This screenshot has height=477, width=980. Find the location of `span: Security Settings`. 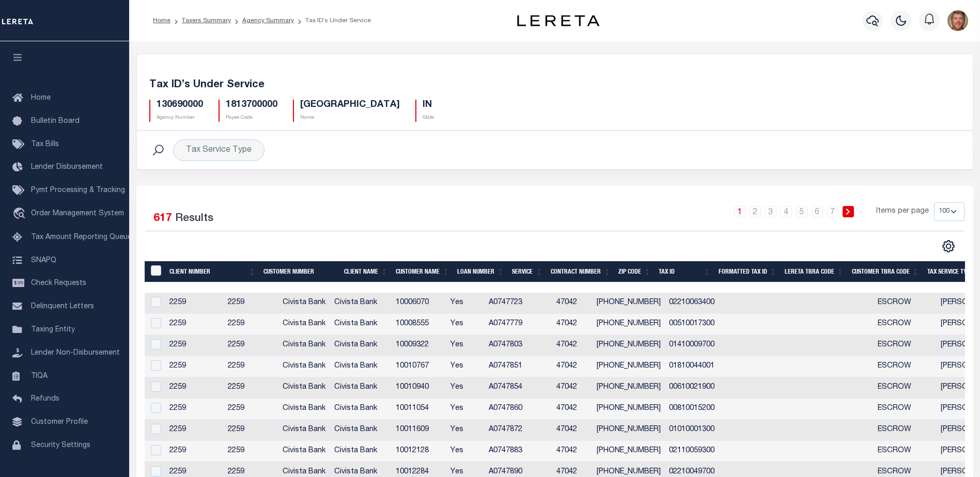

span: Security Settings is located at coordinates (61, 446).